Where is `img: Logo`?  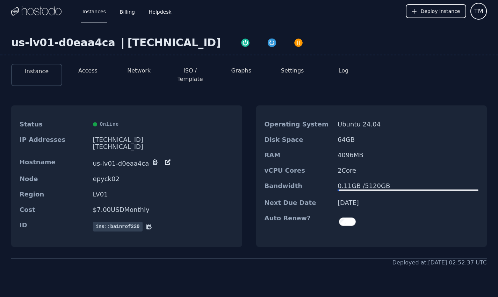 img: Logo is located at coordinates (36, 11).